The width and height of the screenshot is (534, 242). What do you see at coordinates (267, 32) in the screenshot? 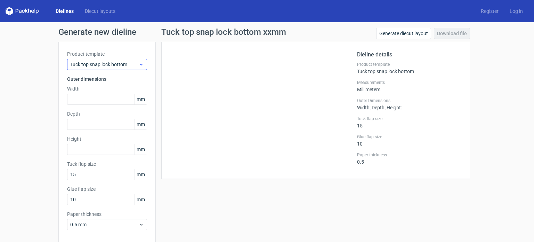
I see `h1: Generate new dieline` at bounding box center [267, 32].